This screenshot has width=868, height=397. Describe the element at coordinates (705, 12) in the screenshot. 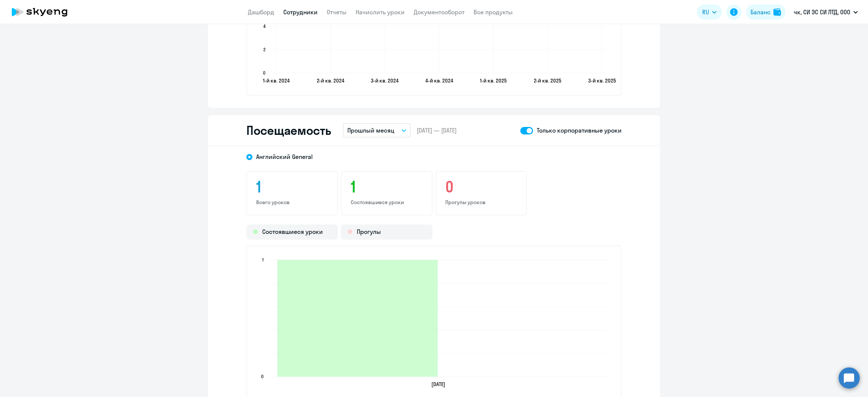

I see `span: RU` at that location.